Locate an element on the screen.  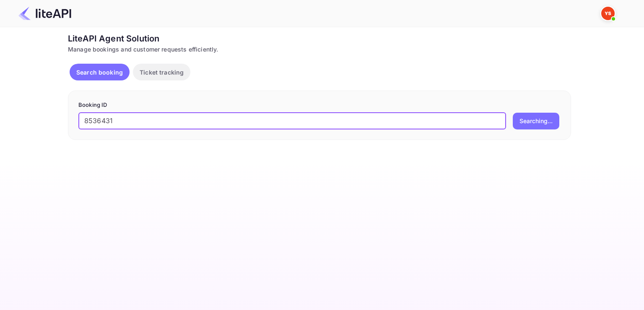
p: Booking ID is located at coordinates (320, 105).